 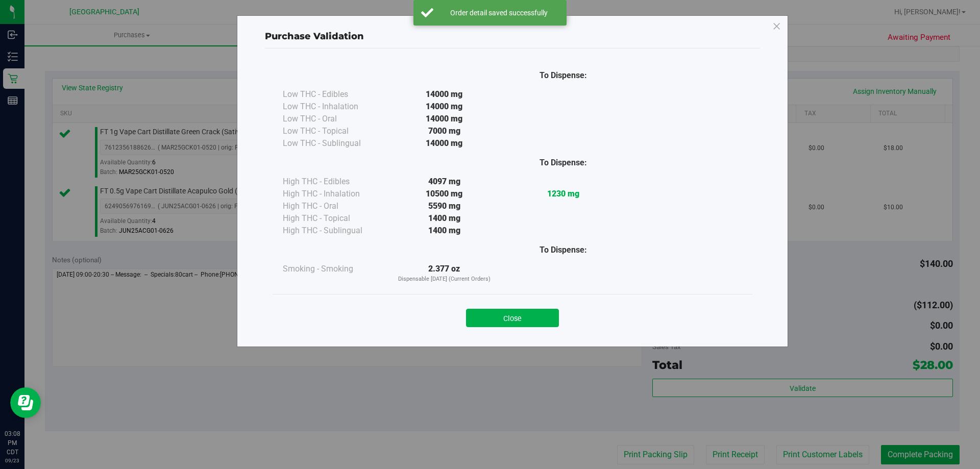 I want to click on div: High THC - Topical, so click(x=334, y=218).